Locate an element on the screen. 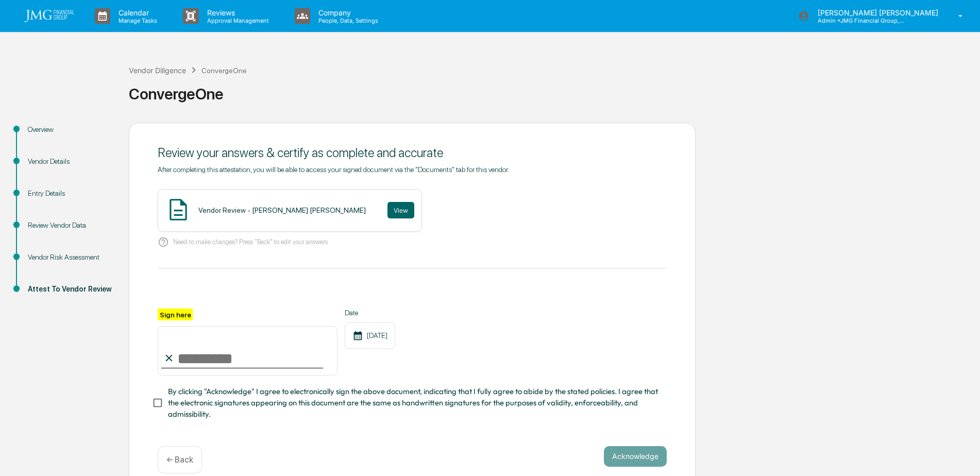  button: Acknowledge is located at coordinates (636, 457).